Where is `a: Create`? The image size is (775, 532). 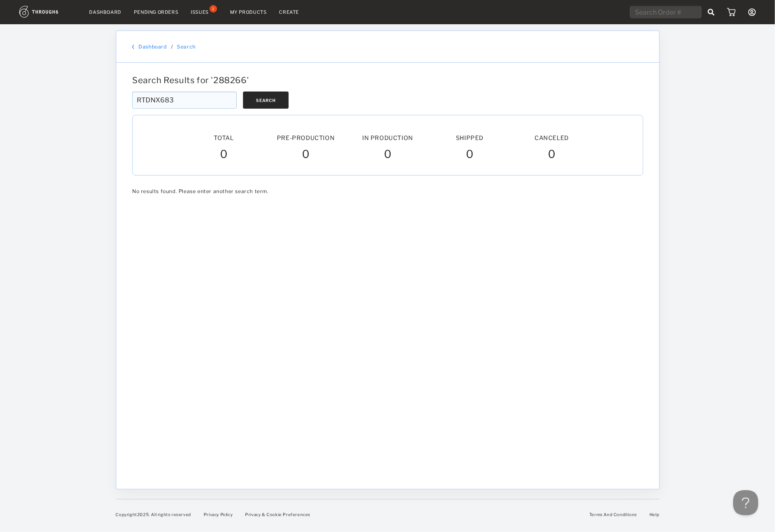 a: Create is located at coordinates (290, 12).